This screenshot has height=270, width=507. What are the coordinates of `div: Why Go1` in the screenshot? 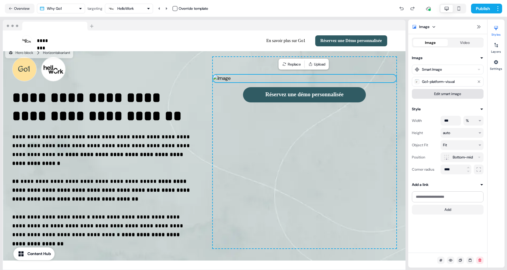 It's located at (54, 9).